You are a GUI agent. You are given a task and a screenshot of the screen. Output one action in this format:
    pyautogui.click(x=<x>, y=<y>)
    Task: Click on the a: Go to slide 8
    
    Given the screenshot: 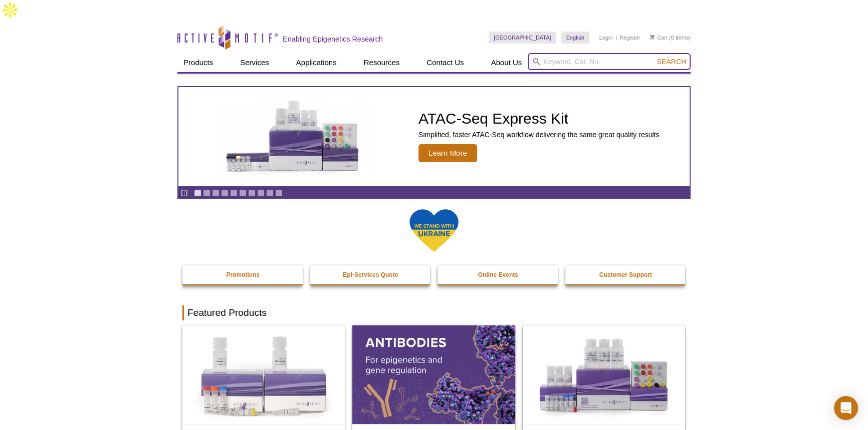 What is the action you would take?
    pyautogui.click(x=260, y=193)
    